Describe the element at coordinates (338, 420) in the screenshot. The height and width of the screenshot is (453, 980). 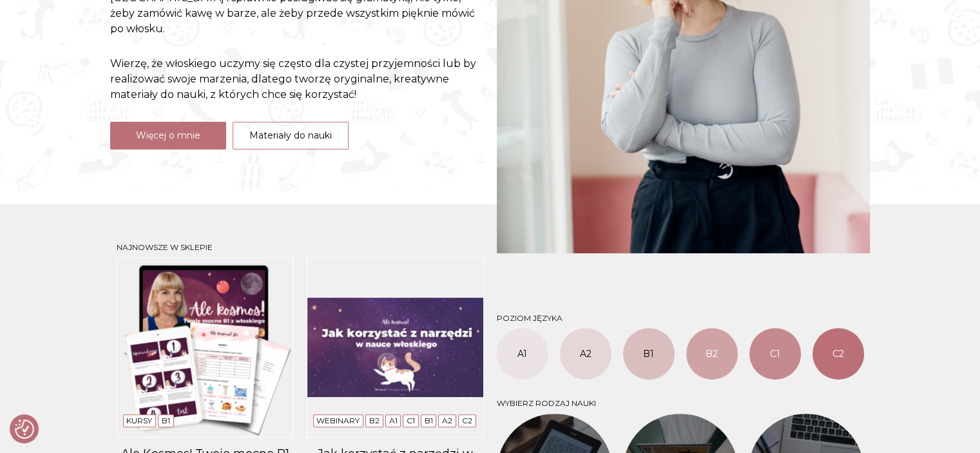
I see `a: Webinary` at that location.